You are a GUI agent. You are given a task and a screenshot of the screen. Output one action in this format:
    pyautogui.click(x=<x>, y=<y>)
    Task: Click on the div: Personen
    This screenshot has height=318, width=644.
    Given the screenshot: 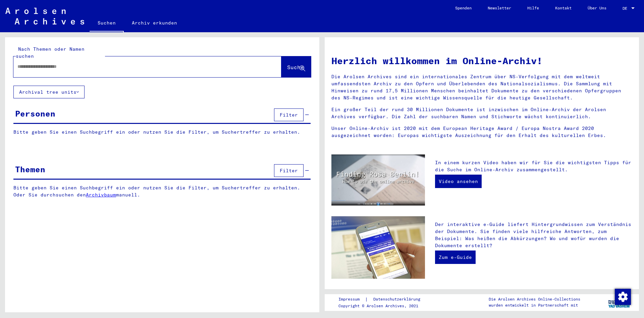 What is the action you would take?
    pyautogui.click(x=35, y=114)
    